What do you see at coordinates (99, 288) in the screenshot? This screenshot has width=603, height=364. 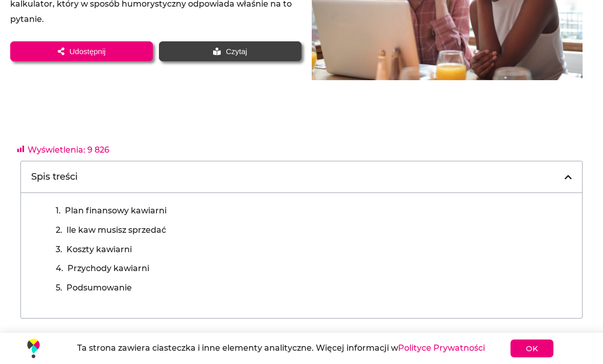 I see `a: Podsumowanie` at bounding box center [99, 288].